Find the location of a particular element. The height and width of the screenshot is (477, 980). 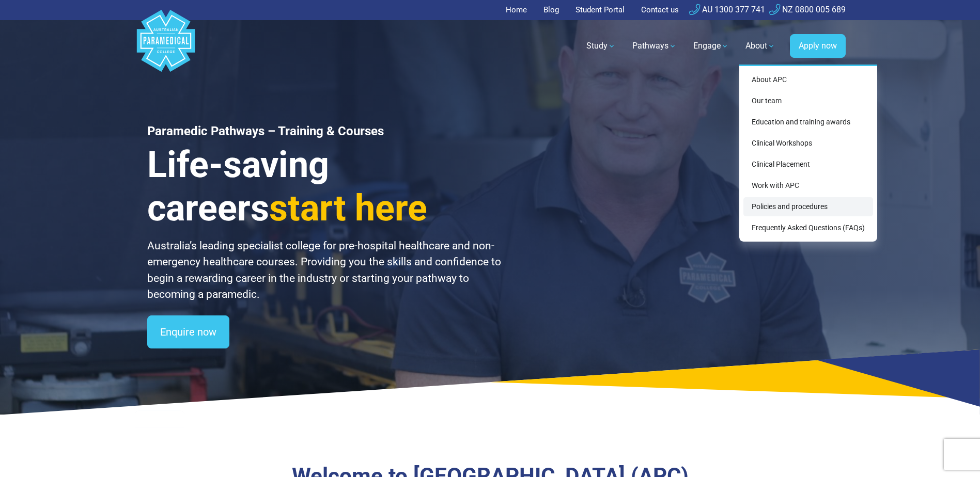

a: Work with APC is located at coordinates (808, 185).